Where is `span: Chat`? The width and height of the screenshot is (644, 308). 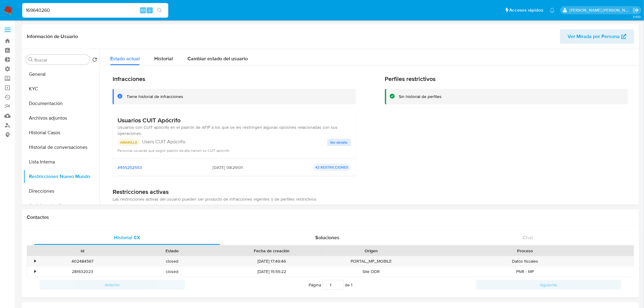
span: Chat is located at coordinates (528, 238).